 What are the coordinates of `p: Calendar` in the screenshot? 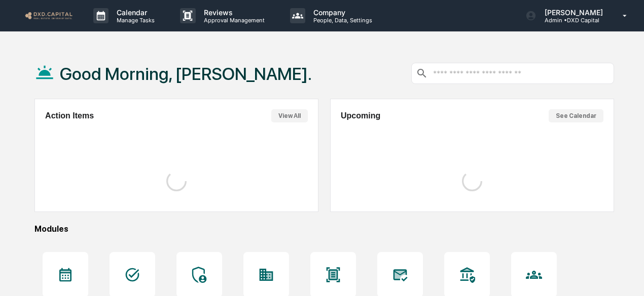 It's located at (134, 12).